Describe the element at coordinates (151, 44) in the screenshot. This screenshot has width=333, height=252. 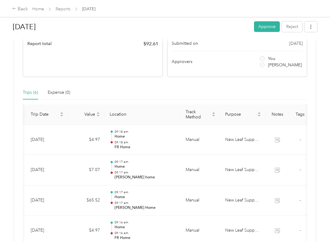
I see `span: $ 92.61` at that location.